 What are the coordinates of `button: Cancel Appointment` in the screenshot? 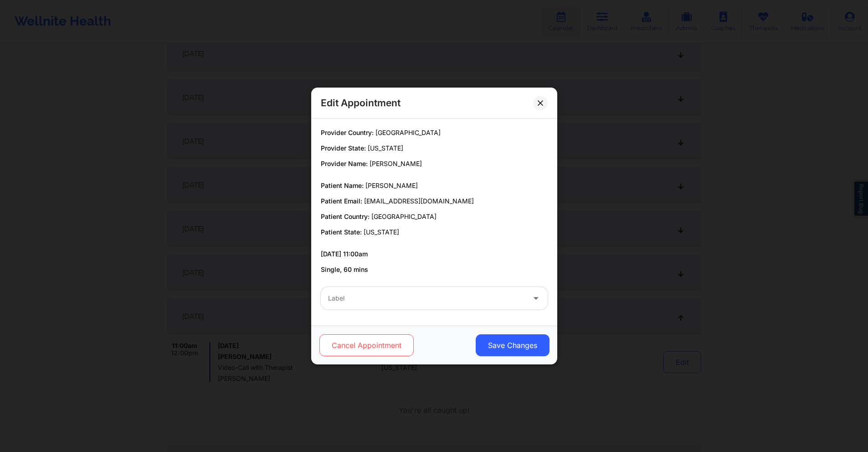 It's located at (366, 345).